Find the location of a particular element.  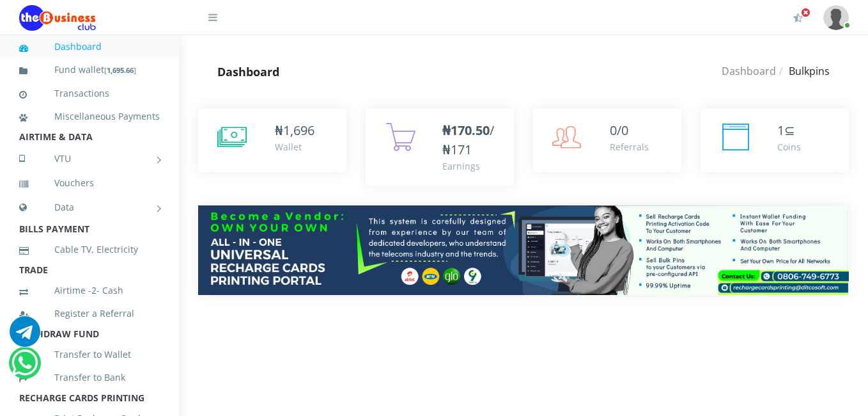

a: 0/0 Referrals is located at coordinates (608, 140).